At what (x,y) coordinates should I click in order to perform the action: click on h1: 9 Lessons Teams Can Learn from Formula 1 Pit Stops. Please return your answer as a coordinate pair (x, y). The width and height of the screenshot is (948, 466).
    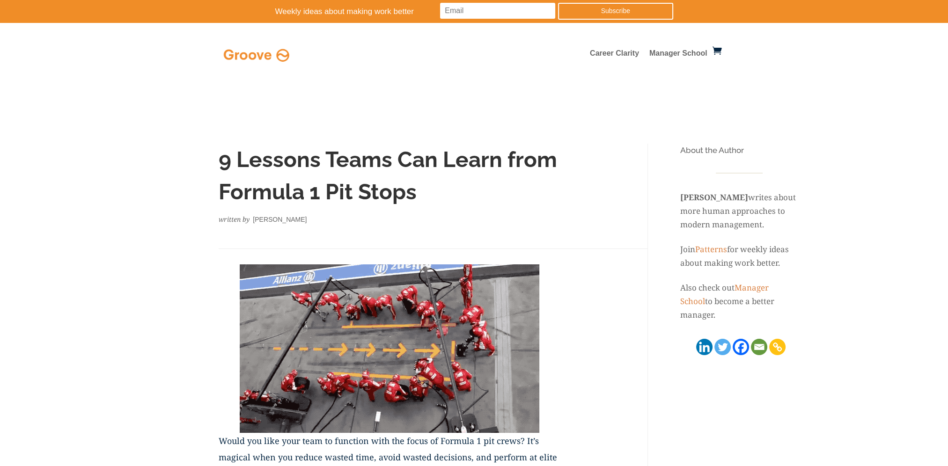
    Looking at the image, I should click on (390, 178).